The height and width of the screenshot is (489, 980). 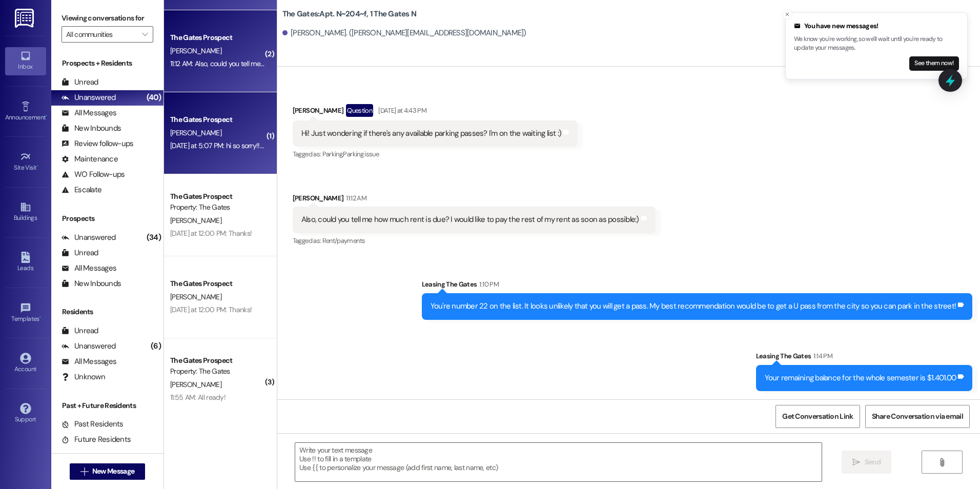 I want to click on div: Review follow-ups, so click(x=97, y=144).